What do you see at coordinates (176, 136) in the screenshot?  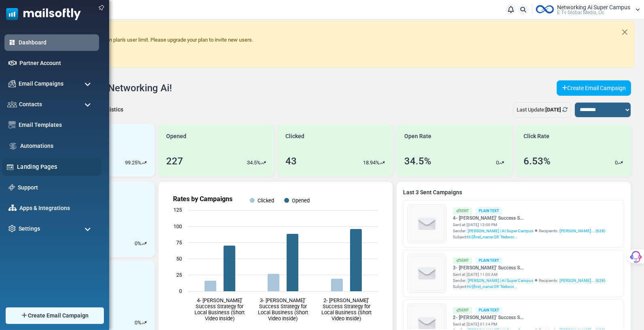 I see `span: Opened` at bounding box center [176, 136].